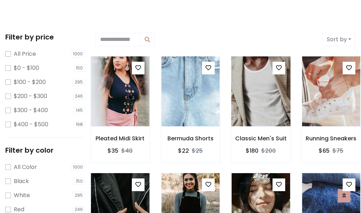  What do you see at coordinates (191, 138) in the screenshot?
I see `h6: Bermuda Shorts` at bounding box center [191, 138].